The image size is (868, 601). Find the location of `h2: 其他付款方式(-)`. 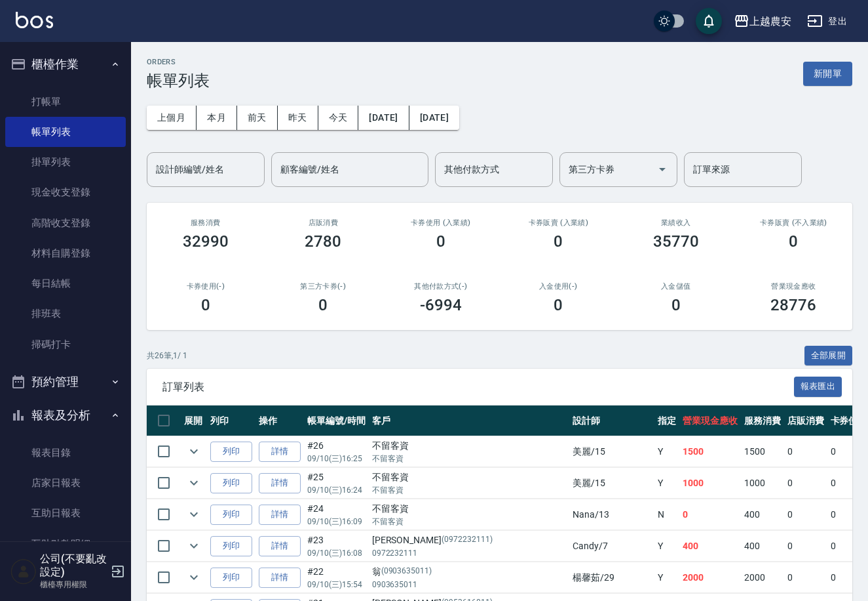

h2: 其他付款方式(-) is located at coordinates (442, 286).